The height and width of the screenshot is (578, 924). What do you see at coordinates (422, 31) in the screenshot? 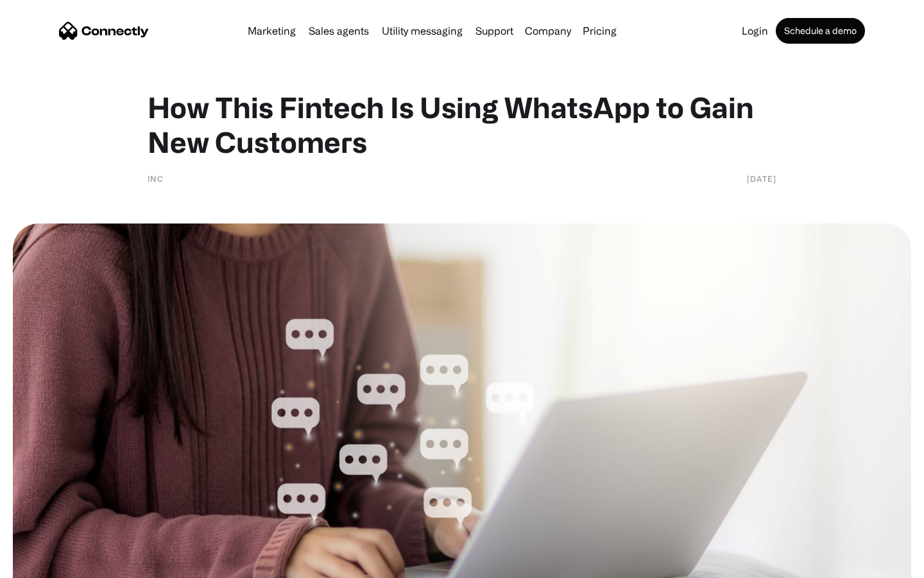
I see `a: Utility messaging` at bounding box center [422, 31].